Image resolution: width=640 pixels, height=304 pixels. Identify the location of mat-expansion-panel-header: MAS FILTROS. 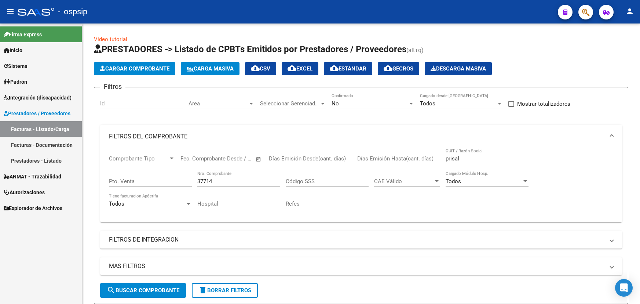
(361, 266).